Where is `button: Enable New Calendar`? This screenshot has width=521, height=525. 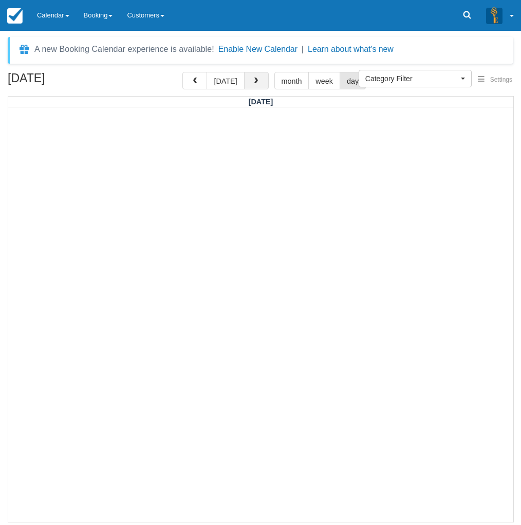 button: Enable New Calendar is located at coordinates (258, 49).